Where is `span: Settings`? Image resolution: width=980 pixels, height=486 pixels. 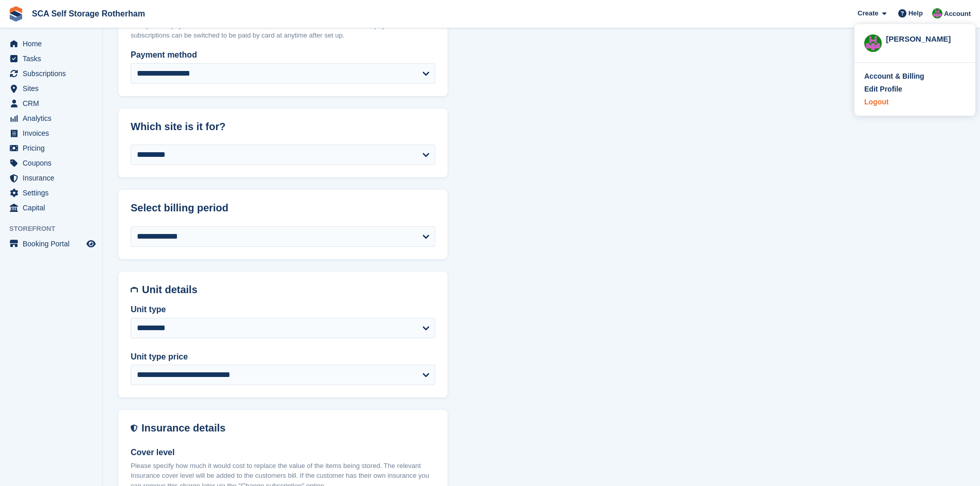 span: Settings is located at coordinates (54, 193).